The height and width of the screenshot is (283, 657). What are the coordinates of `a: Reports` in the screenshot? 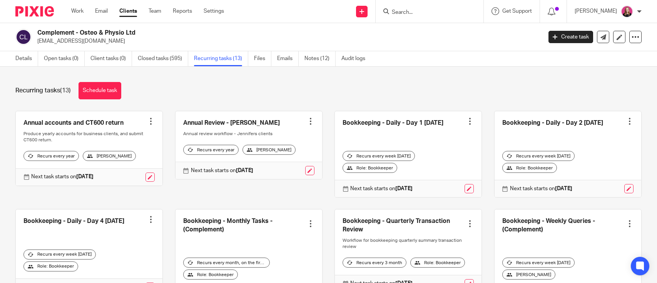 It's located at (182, 11).